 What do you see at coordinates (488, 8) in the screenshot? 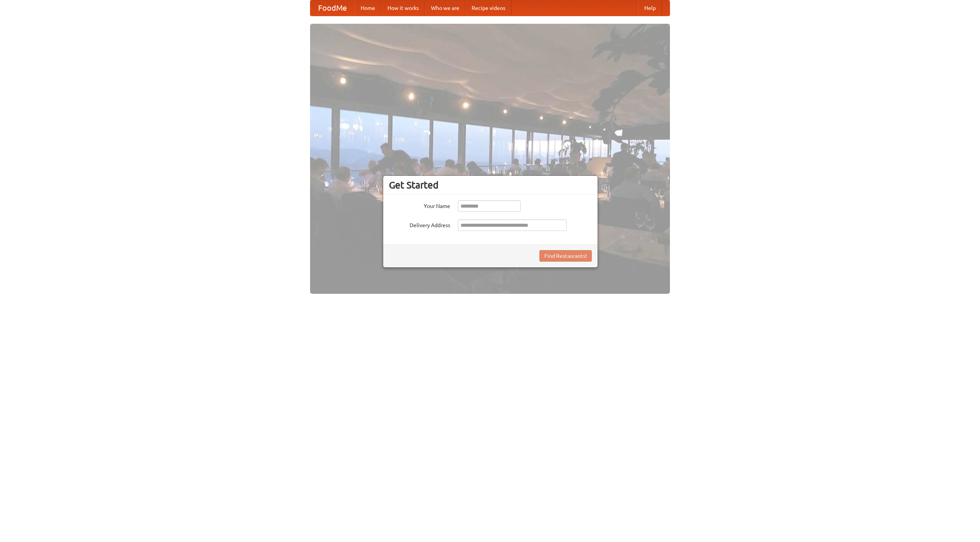
I see `a: Recipe videos` at bounding box center [488, 8].